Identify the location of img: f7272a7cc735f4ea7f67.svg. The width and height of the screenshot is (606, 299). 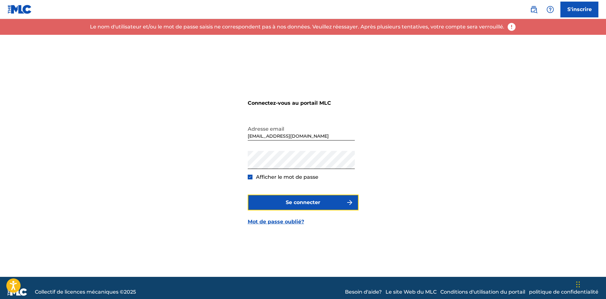
(350, 203).